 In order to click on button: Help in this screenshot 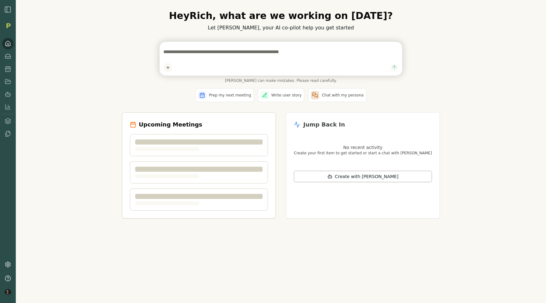, I will do `click(8, 278)`.